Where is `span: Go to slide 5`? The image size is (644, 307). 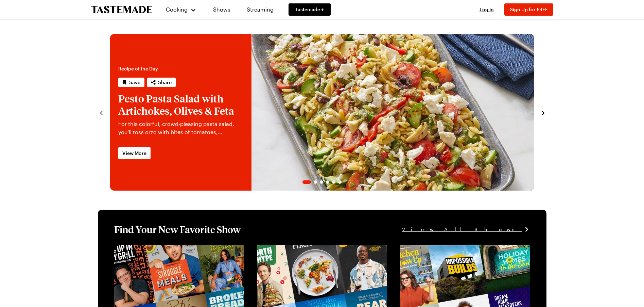
span: Go to slide 5 is located at coordinates (334, 182).